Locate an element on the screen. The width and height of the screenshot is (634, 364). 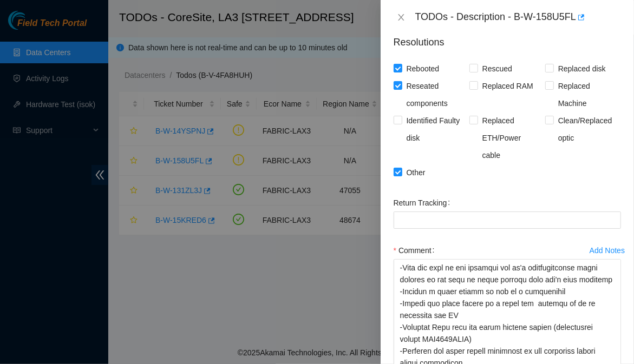
span: Clean/Replaced optic is located at coordinates (587, 129).